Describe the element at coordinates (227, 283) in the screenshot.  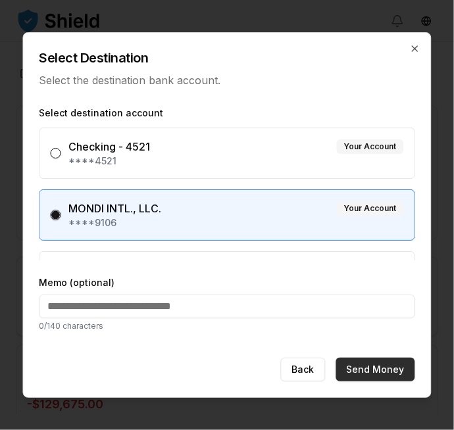
I see `label: Memo (optional)` at that location.